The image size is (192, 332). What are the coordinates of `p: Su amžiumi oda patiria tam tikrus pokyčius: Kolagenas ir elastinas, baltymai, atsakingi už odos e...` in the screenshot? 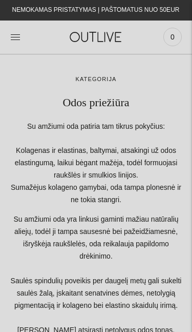 It's located at (96, 164).